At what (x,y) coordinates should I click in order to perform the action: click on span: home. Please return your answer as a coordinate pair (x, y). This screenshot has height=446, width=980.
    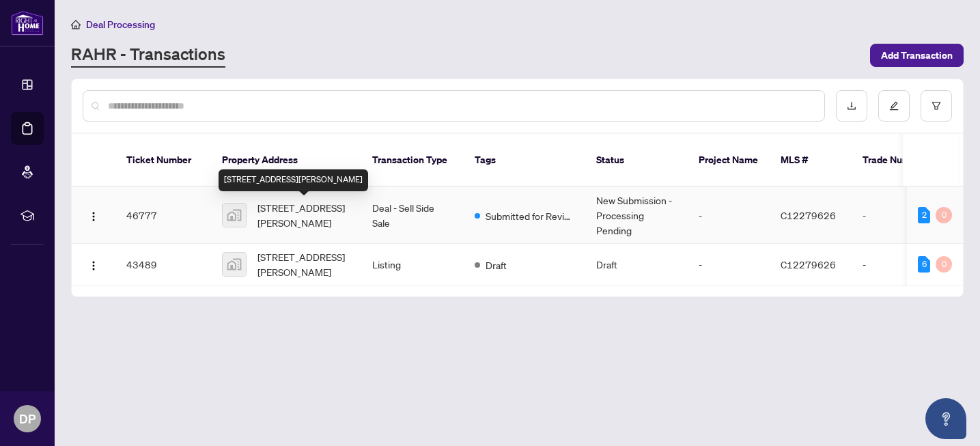
    Looking at the image, I should click on (76, 25).